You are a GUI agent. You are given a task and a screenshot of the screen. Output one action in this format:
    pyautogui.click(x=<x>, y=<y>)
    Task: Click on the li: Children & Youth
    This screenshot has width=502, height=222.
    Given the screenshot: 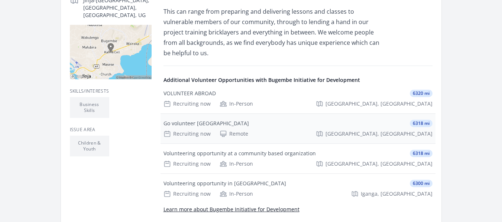 What is the action you would take?
    pyautogui.click(x=89, y=146)
    